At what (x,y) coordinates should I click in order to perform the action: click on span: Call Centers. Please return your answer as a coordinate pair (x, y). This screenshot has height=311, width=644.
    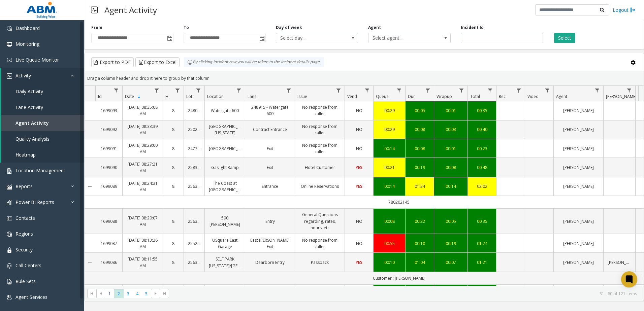
    Looking at the image, I should click on (28, 265).